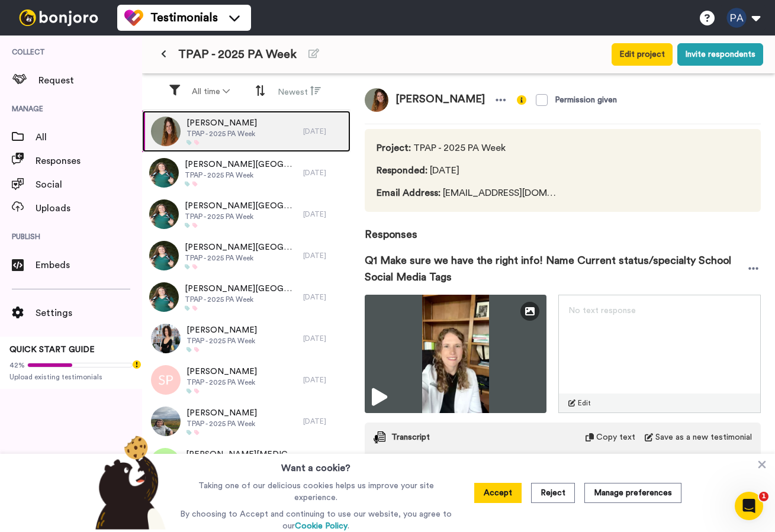  Describe the element at coordinates (59, 18) in the screenshot. I see `img: bj-logo-header-white.svg` at that location.